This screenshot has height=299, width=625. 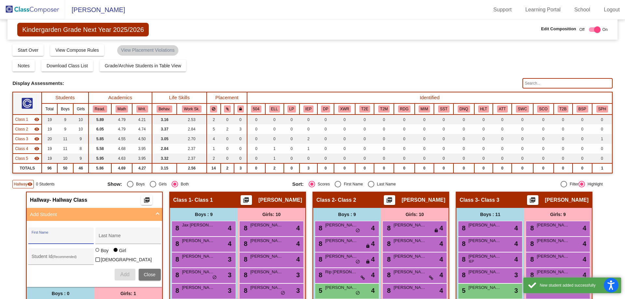 I want to click on div: Boys, so click(x=139, y=184).